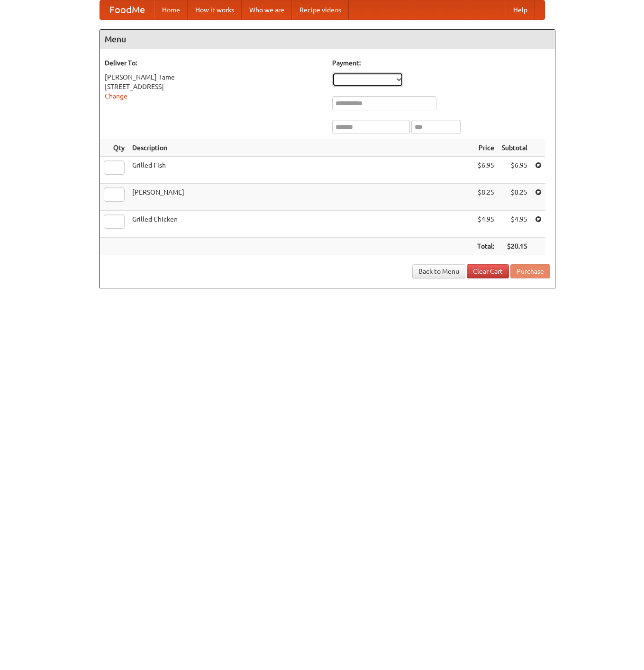 This screenshot has height=670, width=644. Describe the element at coordinates (127, 10) in the screenshot. I see `a: FoodMe` at that location.